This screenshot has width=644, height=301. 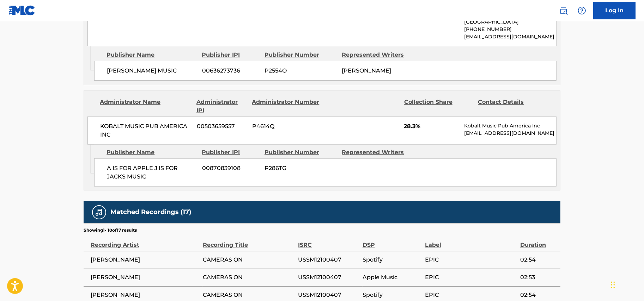 I want to click on a: Public Search, so click(x=564, y=11).